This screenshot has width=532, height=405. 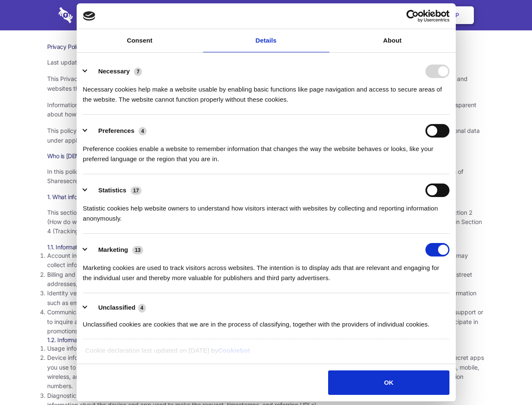 What do you see at coordinates (393, 40) in the screenshot?
I see `a: About` at bounding box center [393, 40].